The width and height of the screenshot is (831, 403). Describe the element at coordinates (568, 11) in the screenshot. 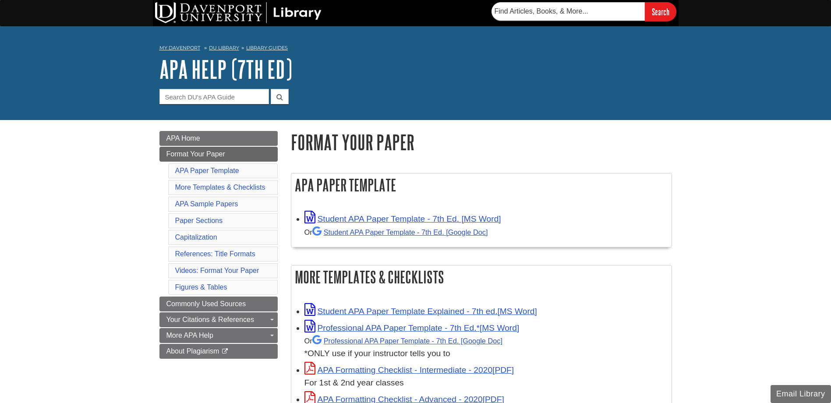

I see `input: Find Articles, Books, & More...` at that location.